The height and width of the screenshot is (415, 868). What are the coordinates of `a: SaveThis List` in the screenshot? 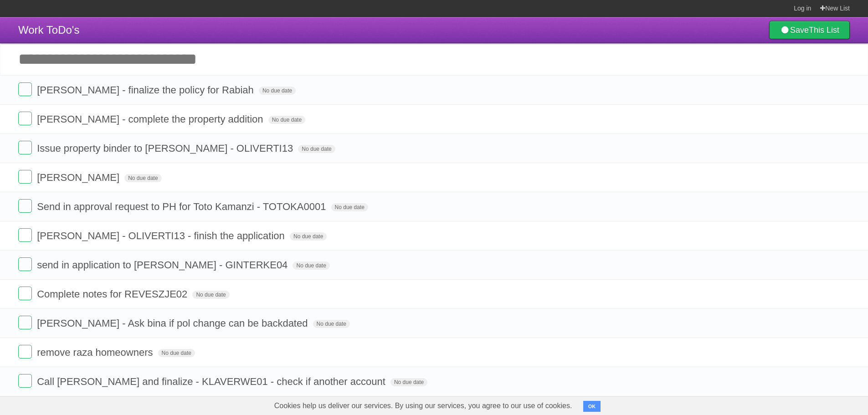 It's located at (809, 30).